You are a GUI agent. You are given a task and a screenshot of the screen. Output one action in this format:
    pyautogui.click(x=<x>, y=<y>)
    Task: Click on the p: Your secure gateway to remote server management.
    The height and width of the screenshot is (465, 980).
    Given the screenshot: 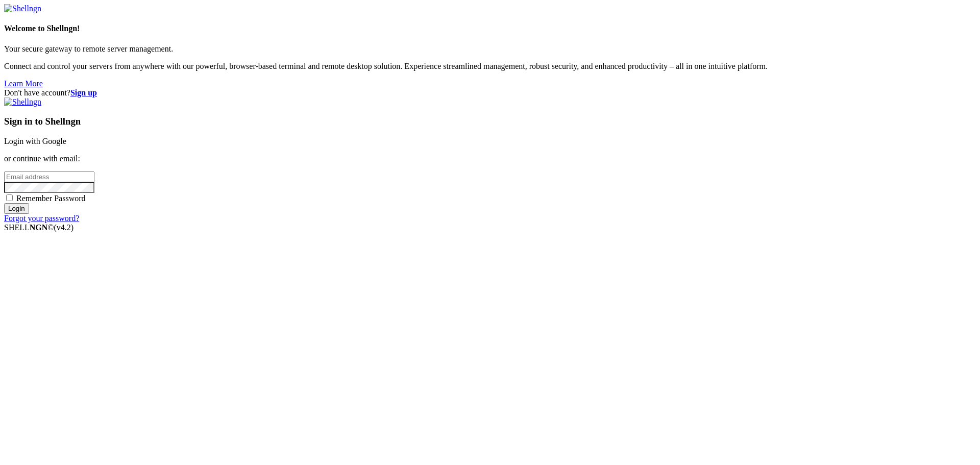 What is the action you would take?
    pyautogui.click(x=490, y=49)
    